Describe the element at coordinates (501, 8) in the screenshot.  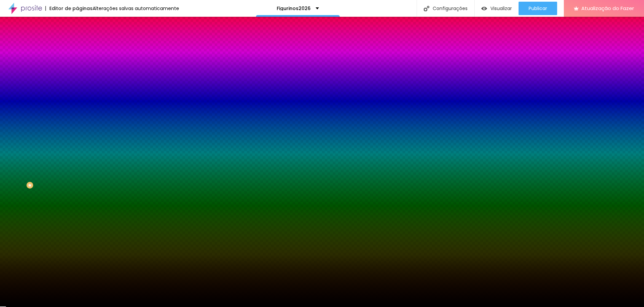
I see `font: Visualizar` at that location.